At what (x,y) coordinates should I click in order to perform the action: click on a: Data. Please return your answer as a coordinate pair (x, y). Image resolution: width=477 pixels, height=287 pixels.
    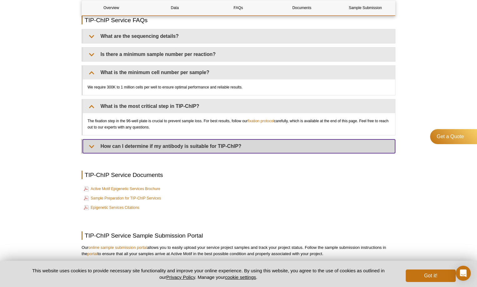
    Looking at the image, I should click on (175, 8).